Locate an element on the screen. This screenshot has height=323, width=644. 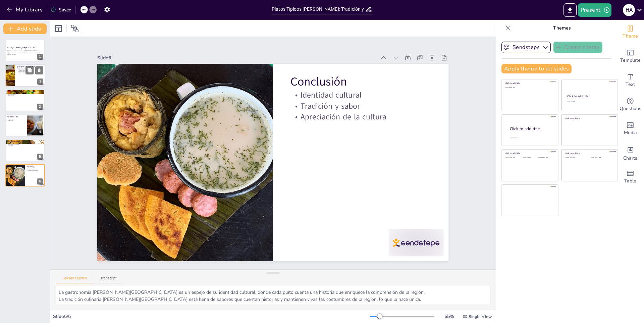
p: Celebración de tradiciones is located at coordinates (25, 144).